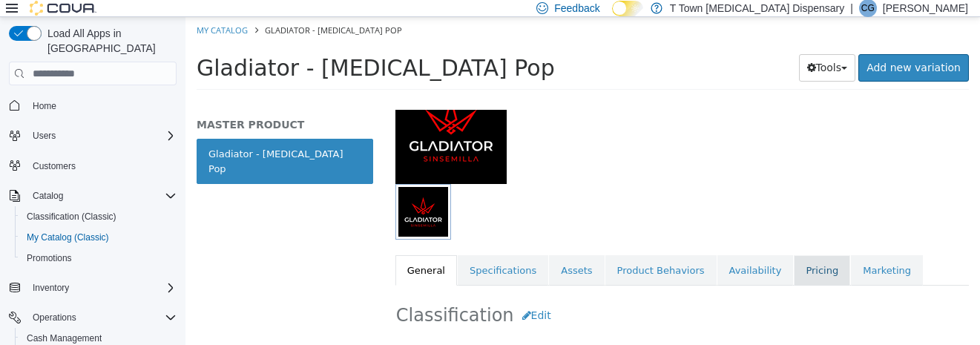 The width and height of the screenshot is (980, 345). What do you see at coordinates (636, 254) in the screenshot?
I see `a: Pricing` at bounding box center [636, 254].